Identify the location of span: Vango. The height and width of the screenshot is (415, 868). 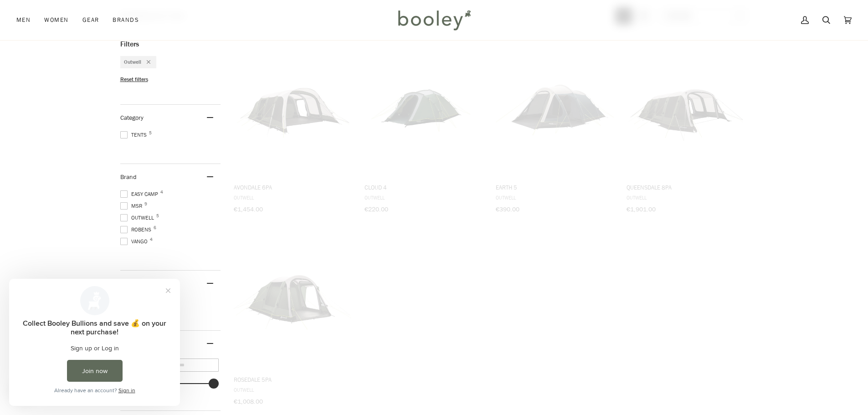
(135, 242).